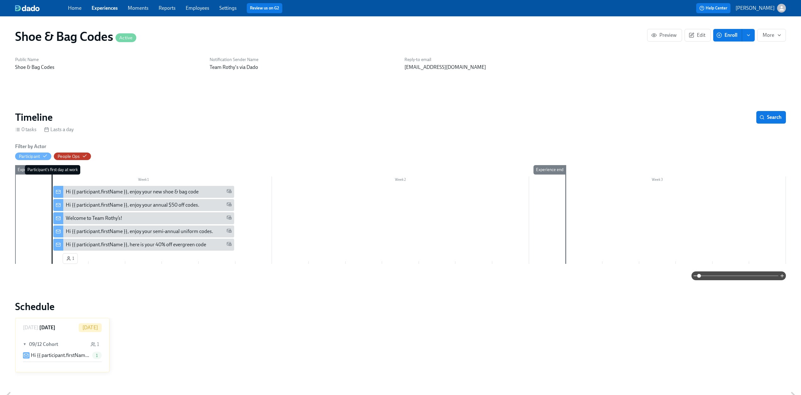  I want to click on a: Reports, so click(167, 8).